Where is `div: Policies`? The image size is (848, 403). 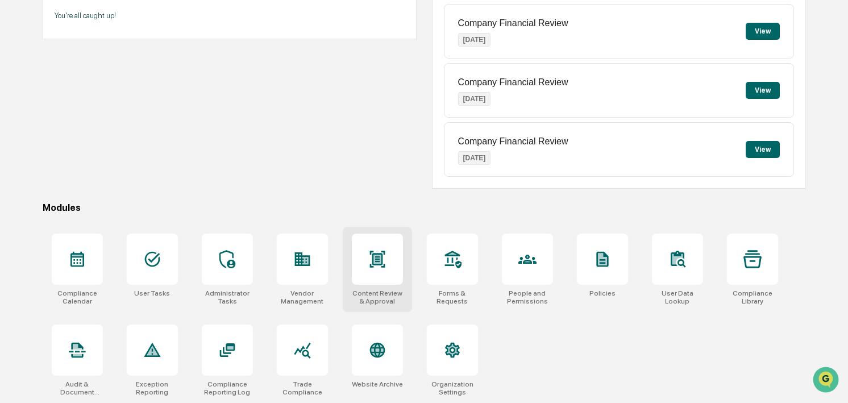
div: Policies is located at coordinates (602, 293).